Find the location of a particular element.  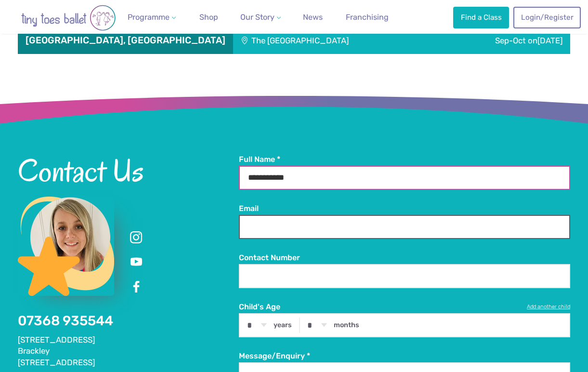

label: Child's Age is located at coordinates (405, 307).